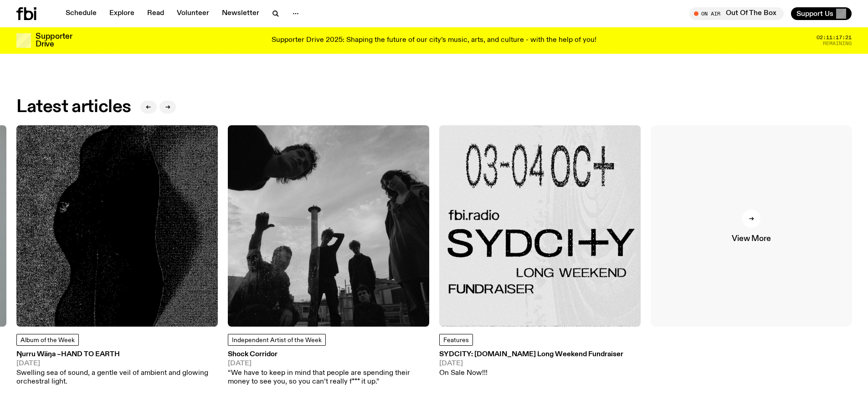  Describe the element at coordinates (90, 354) in the screenshot. I see `span: Hand To Earth` at that location.